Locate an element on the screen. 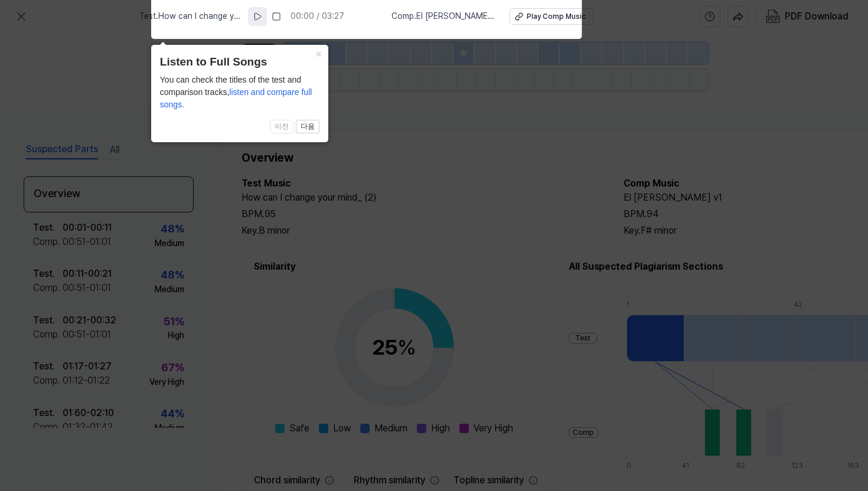  button: Play Comp Music is located at coordinates (551, 16).